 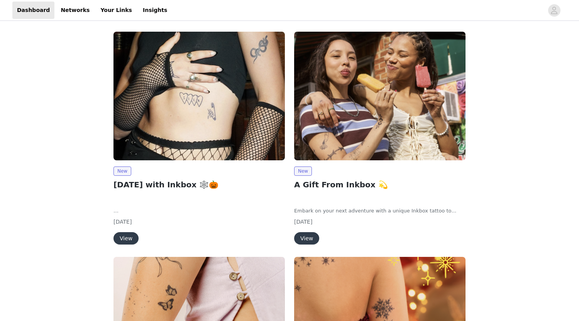 I want to click on a: Your Links, so click(x=116, y=10).